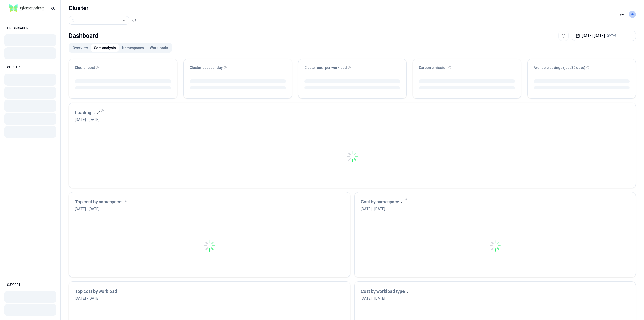  I want to click on h1: Cluster, so click(103, 8).